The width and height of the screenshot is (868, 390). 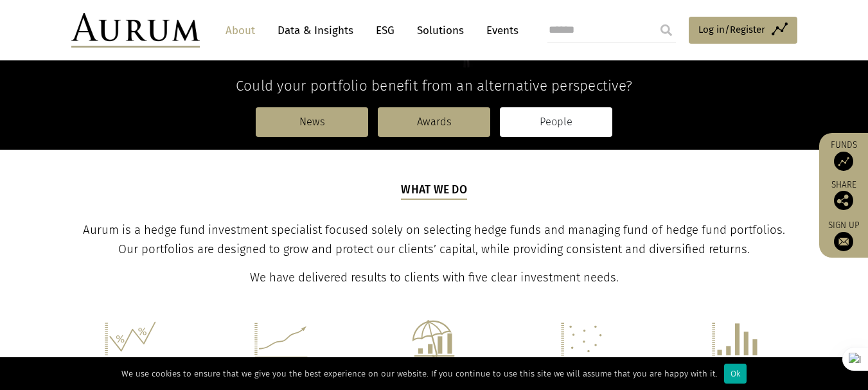 I want to click on a: Funds, so click(x=844, y=155).